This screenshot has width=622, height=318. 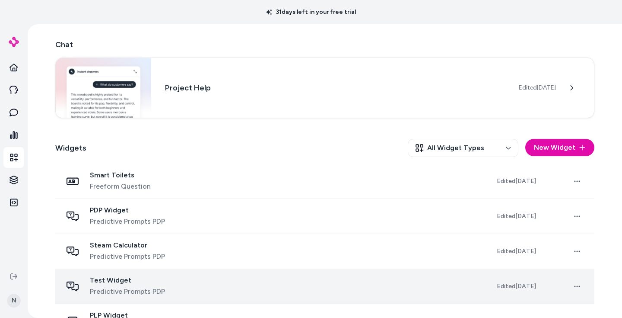 I want to click on span: Steam Calculator, so click(x=127, y=245).